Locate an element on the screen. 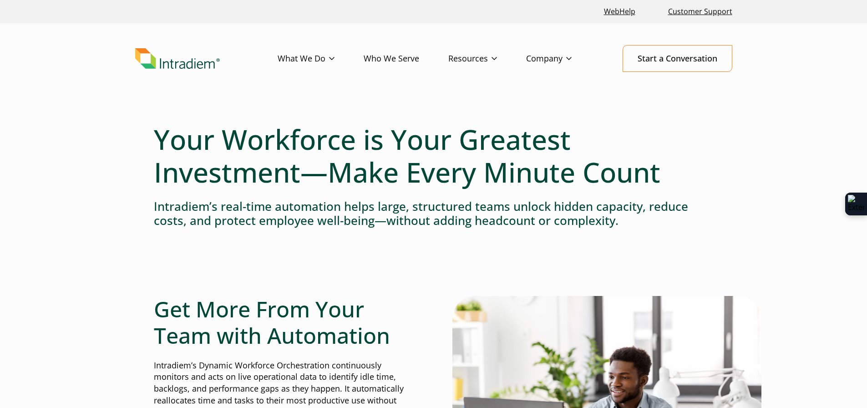 The image size is (867, 408). a: Link opens in a new window is located at coordinates (619, 11).